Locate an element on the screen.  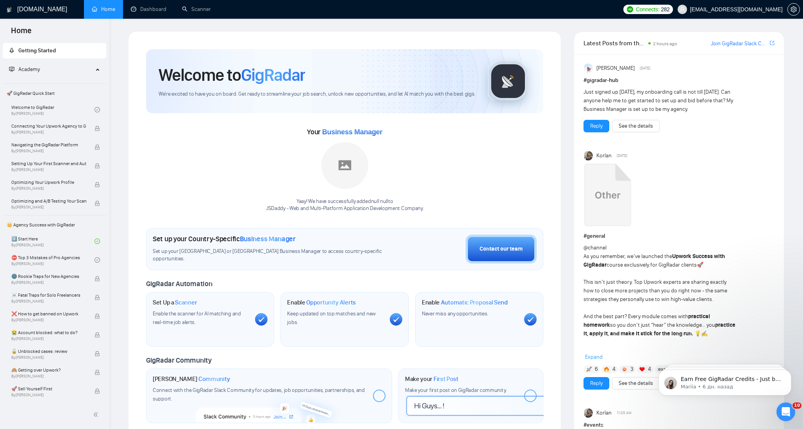
span: GigRadar is located at coordinates (273, 75).